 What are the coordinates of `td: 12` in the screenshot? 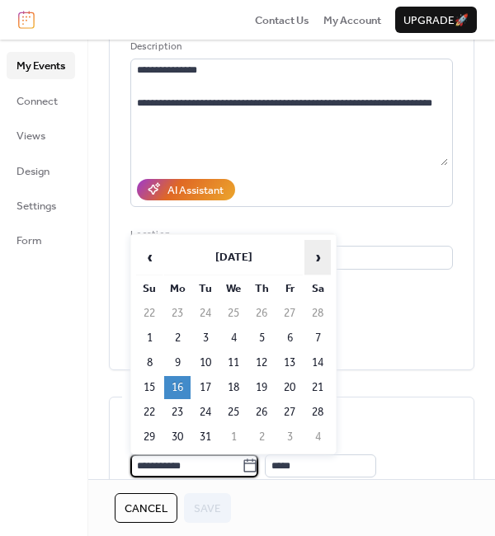 It's located at (262, 363).